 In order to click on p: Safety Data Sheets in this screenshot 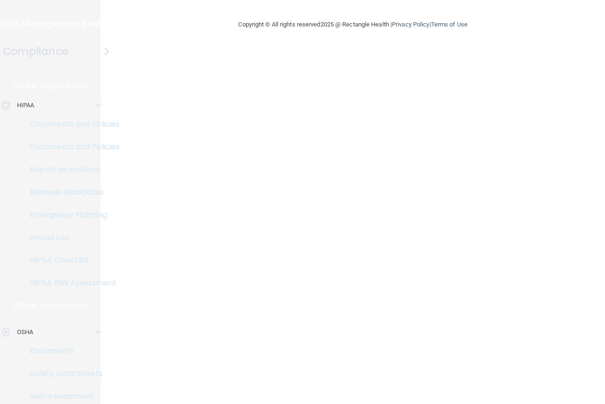, I will do `click(70, 374)`.